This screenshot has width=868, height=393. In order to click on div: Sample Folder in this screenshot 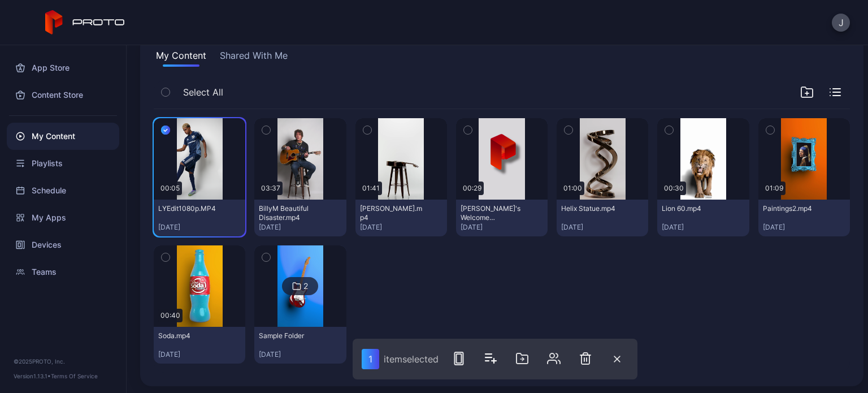, I will do `click(290, 336)`.